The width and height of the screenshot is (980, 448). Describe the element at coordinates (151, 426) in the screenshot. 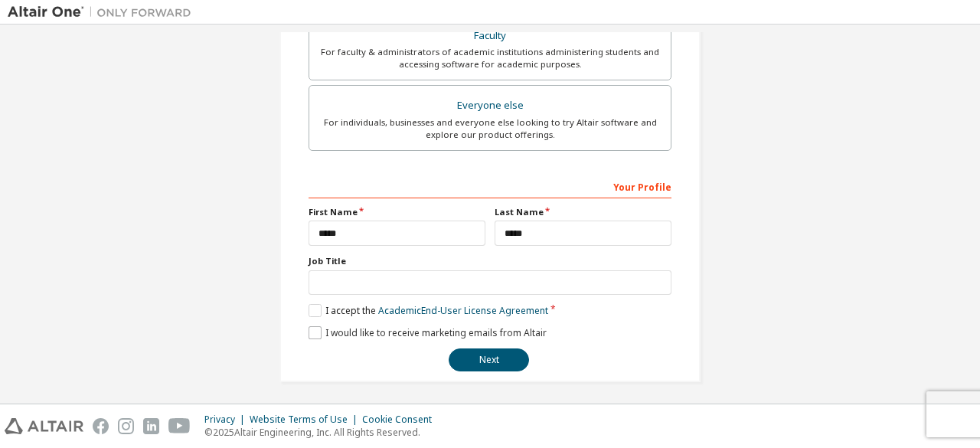

I see `img: linkedin.svg` at that location.